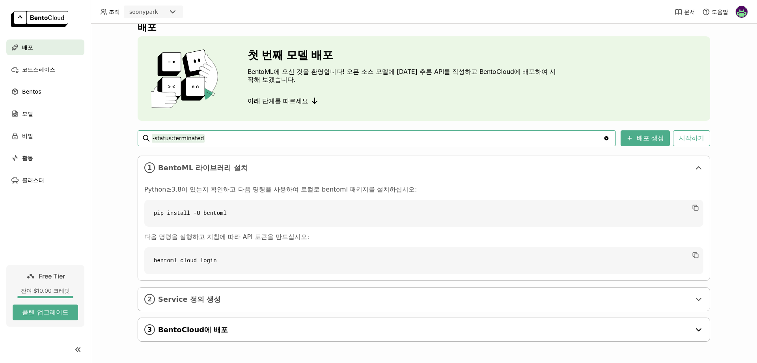  I want to click on a: 모델, so click(45, 114).